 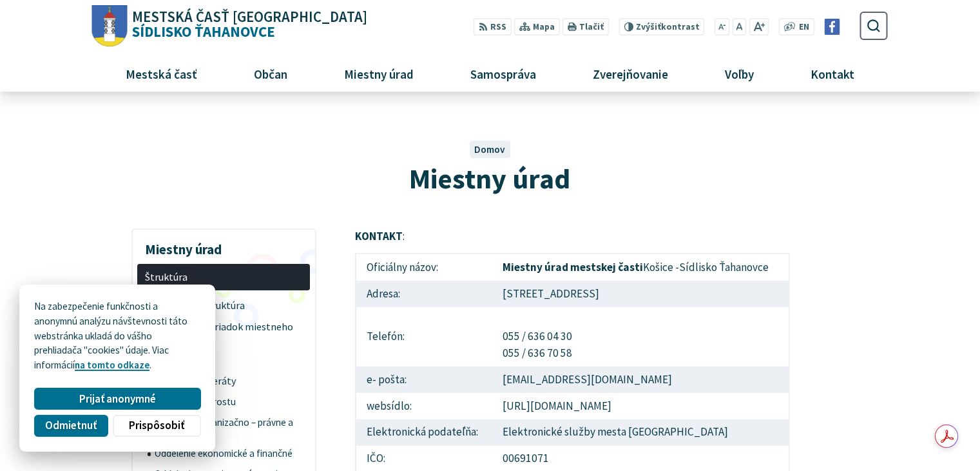 What do you see at coordinates (538, 336) in the screenshot?
I see `a: 055 / 636 04 30` at bounding box center [538, 336].